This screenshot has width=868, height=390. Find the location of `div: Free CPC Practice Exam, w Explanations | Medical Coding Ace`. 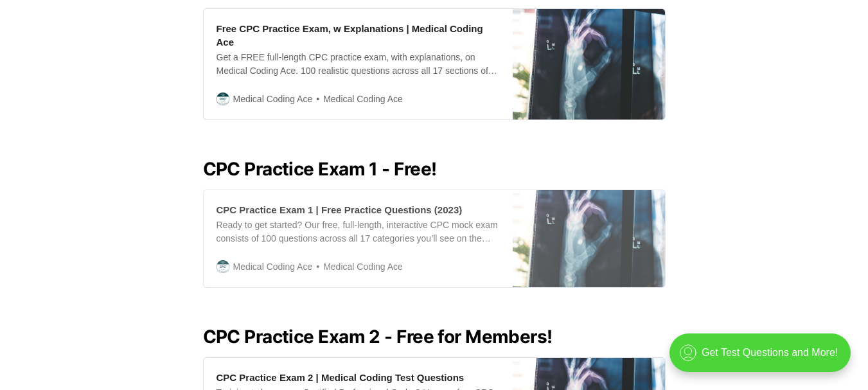

div: Free CPC Practice Exam, w Explanations | Medical Coding Ace is located at coordinates (358, 36).